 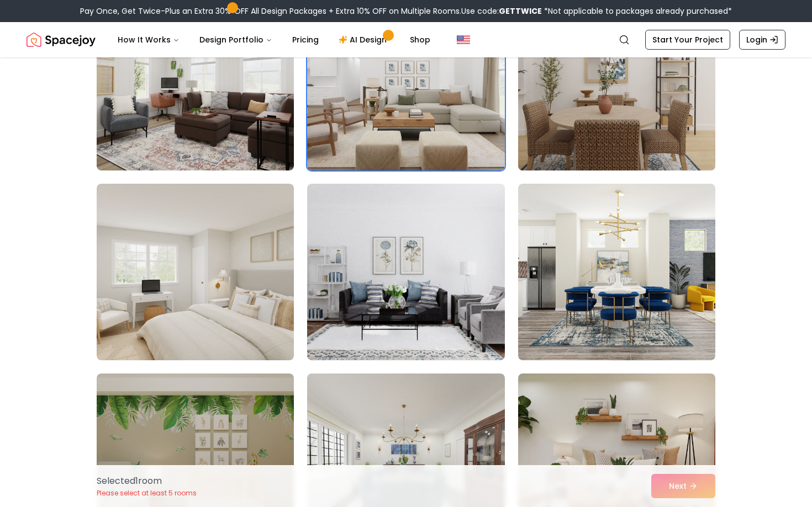 What do you see at coordinates (463, 40) in the screenshot?
I see `img: United States` at bounding box center [463, 40].